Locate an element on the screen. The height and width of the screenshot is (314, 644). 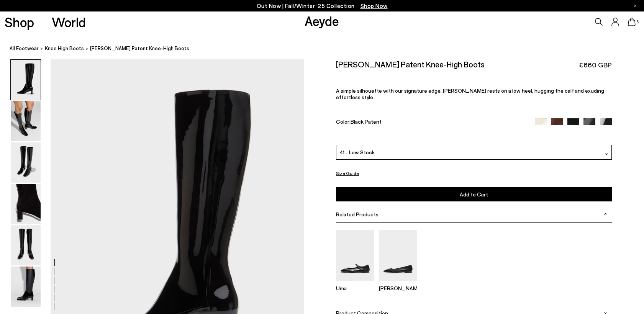
img: Uma Mary-Jane Flats is located at coordinates (355, 255).